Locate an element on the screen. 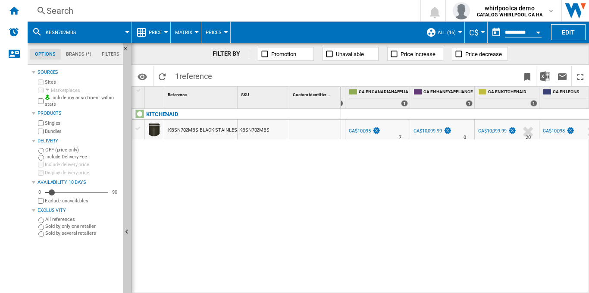 The height and width of the screenshot is (293, 589). label: Include Delivery Fee is located at coordinates (82, 157).